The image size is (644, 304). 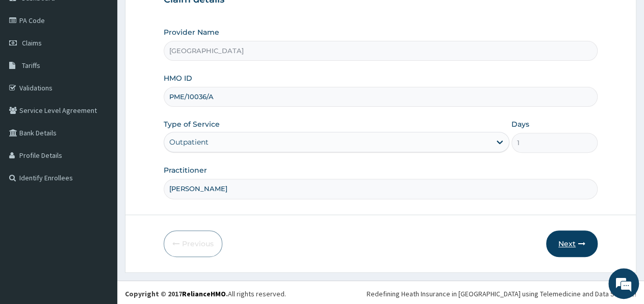 I want to click on button: Previous, so click(x=193, y=243).